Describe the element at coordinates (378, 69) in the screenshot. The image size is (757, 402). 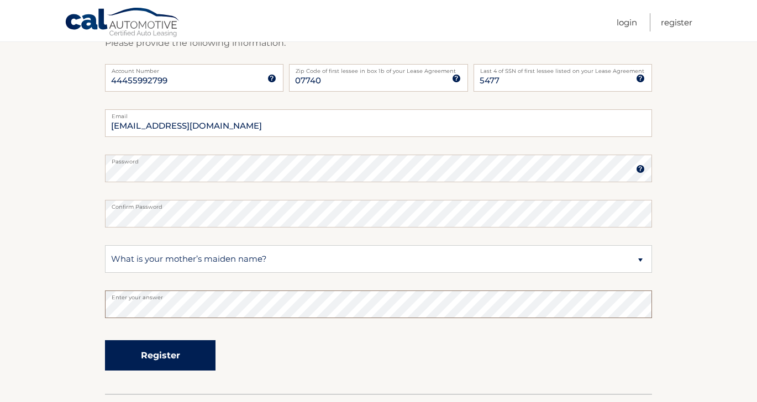
I see `label: Zip Code of first lessee in box 1b of your Lease Agreement` at that location.